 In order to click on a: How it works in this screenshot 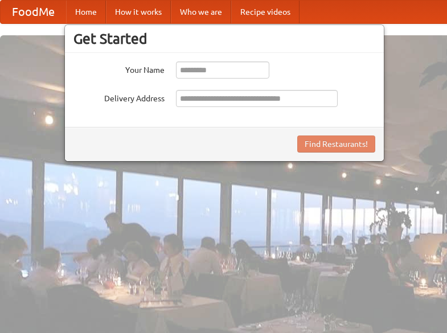, I will do `click(138, 12)`.